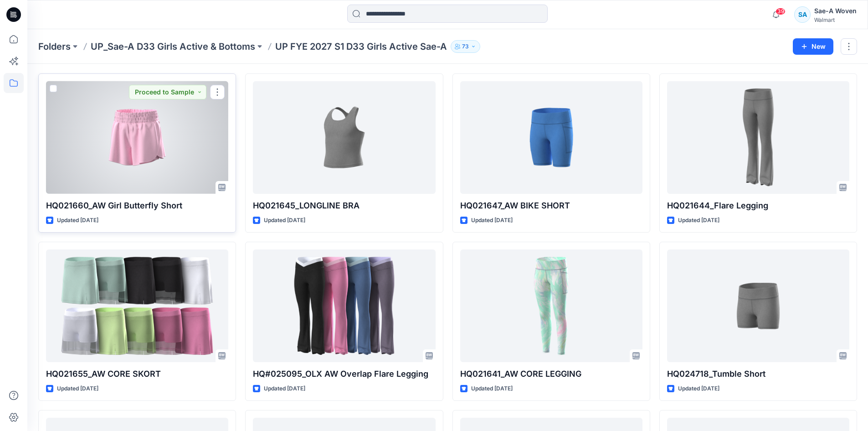  What do you see at coordinates (173, 46) in the screenshot?
I see `a: UP_Sae-A D33 Girls Active & Bottoms` at bounding box center [173, 46].